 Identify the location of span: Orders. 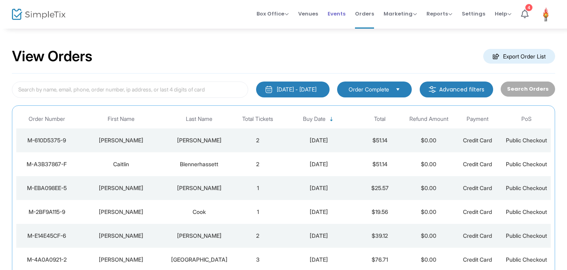
(364, 13).